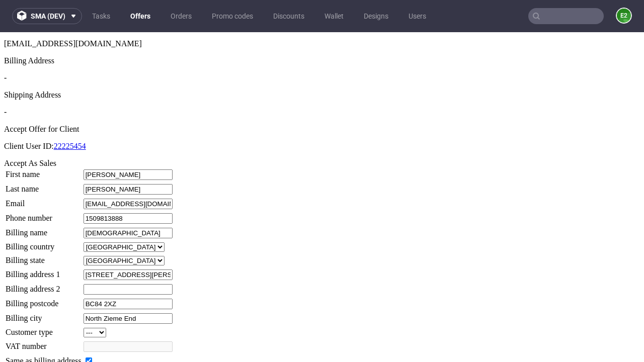  What do you see at coordinates (43, 215) in the screenshot?
I see `td: Billing country` at bounding box center [43, 215].